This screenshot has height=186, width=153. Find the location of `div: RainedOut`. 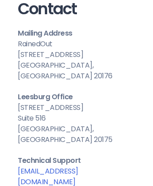

div: RainedOut is located at coordinates (76, 44).